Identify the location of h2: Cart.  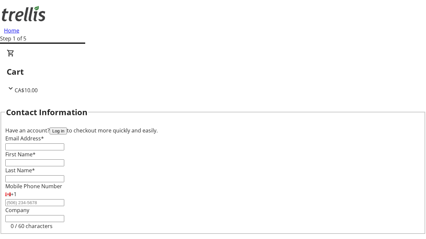
(213, 72).